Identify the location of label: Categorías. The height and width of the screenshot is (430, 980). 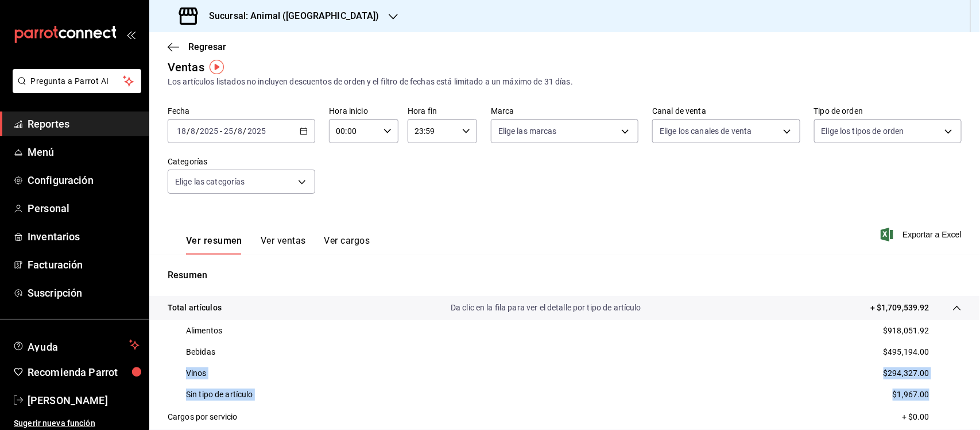
(241, 162).